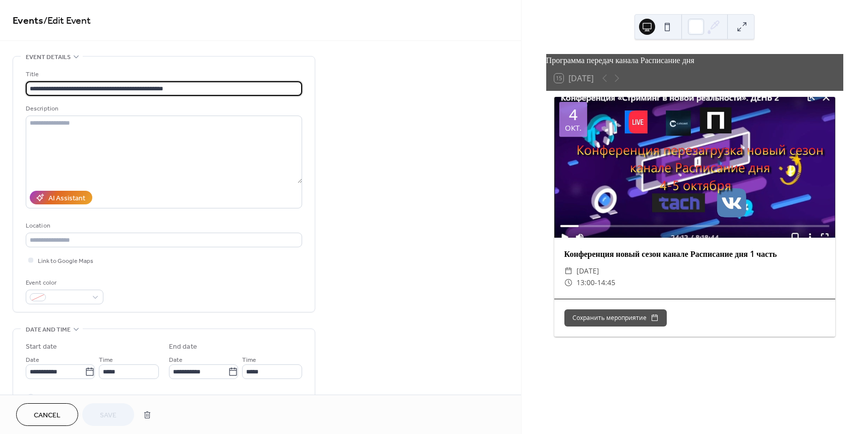  Describe the element at coordinates (163, 74) in the screenshot. I see `div: Title` at that location.